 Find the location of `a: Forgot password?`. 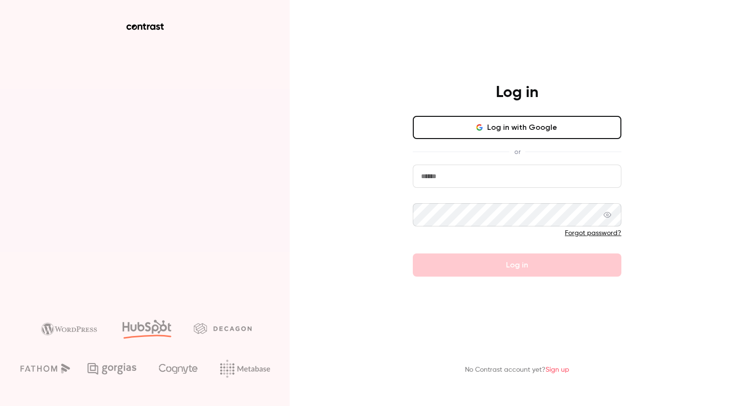

a: Forgot password? is located at coordinates (593, 233).